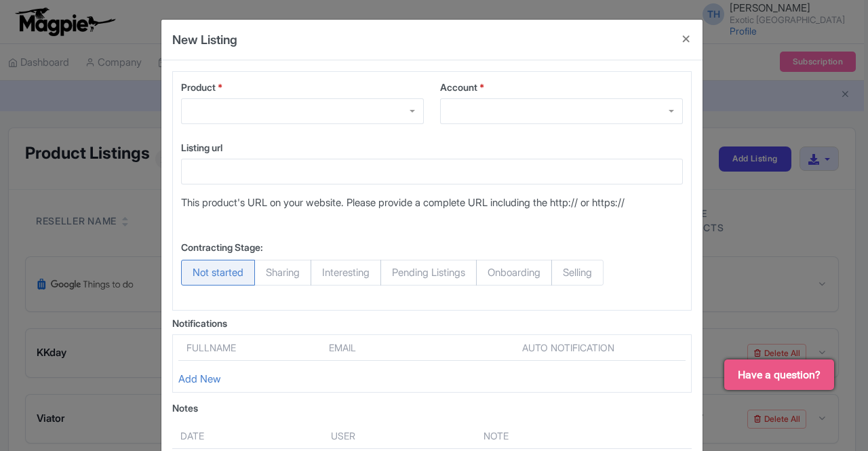  What do you see at coordinates (202, 147) in the screenshot?
I see `span: Listing url` at bounding box center [202, 147].